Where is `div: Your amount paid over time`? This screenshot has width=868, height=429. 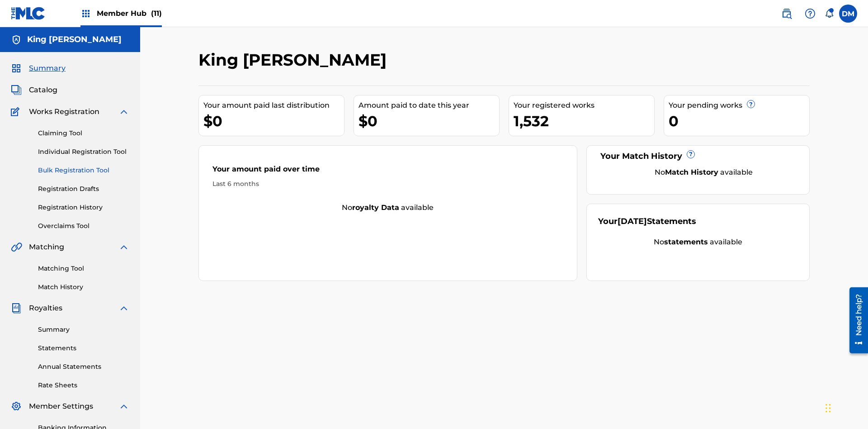
div: Your amount paid over time is located at coordinates (388, 172).